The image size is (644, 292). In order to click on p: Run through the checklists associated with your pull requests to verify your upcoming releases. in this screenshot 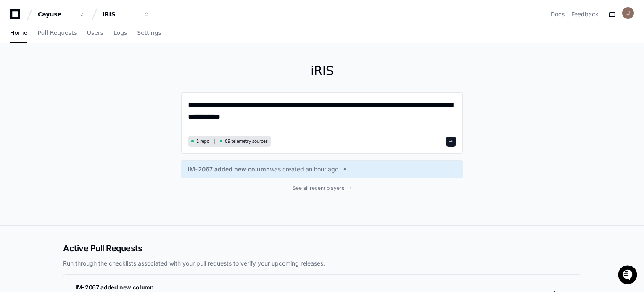, I will do `click(322, 264)`.